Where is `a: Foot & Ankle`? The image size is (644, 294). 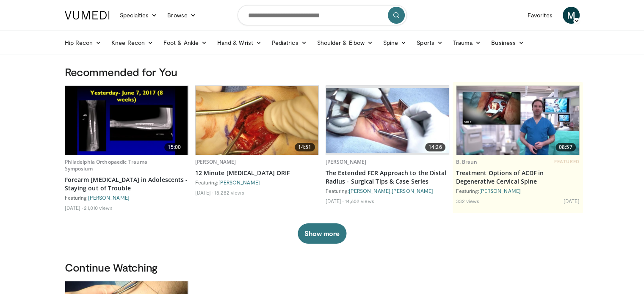
a: Foot & Ankle is located at coordinates (185, 43).